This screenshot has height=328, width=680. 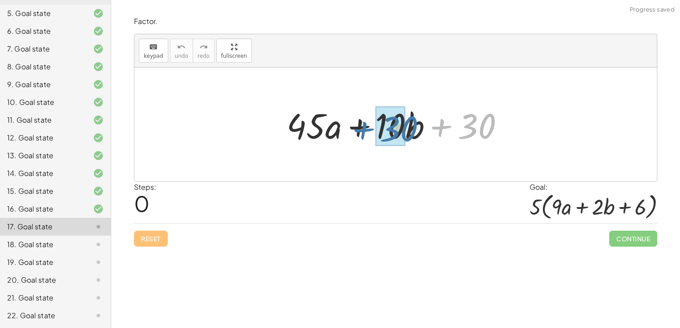 What do you see at coordinates (154, 51) in the screenshot?
I see `button: keyboardkeypad` at bounding box center [154, 51].